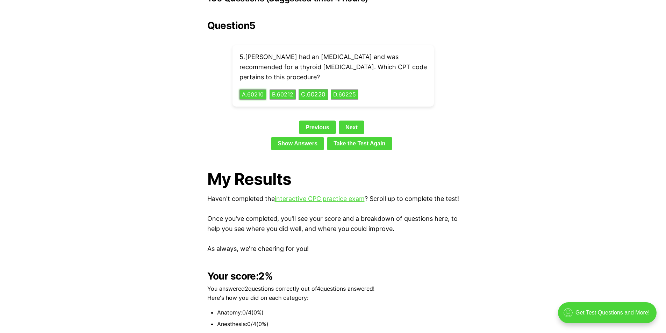  Describe the element at coordinates (333, 26) in the screenshot. I see `h2: Question 5` at that location.